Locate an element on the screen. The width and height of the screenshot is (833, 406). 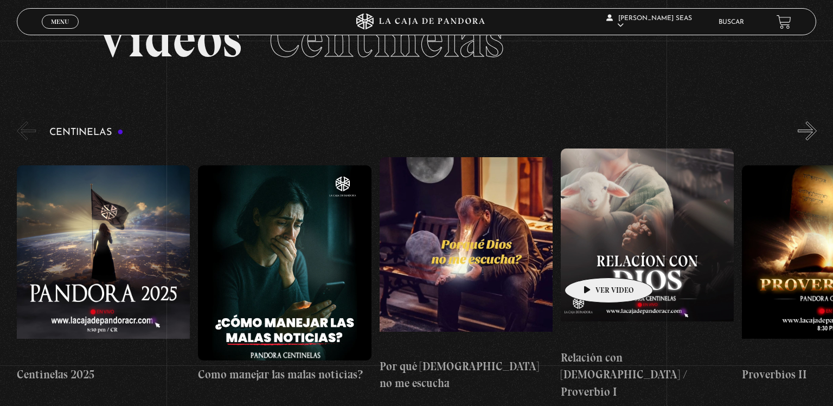
button: Previous is located at coordinates (26, 131).